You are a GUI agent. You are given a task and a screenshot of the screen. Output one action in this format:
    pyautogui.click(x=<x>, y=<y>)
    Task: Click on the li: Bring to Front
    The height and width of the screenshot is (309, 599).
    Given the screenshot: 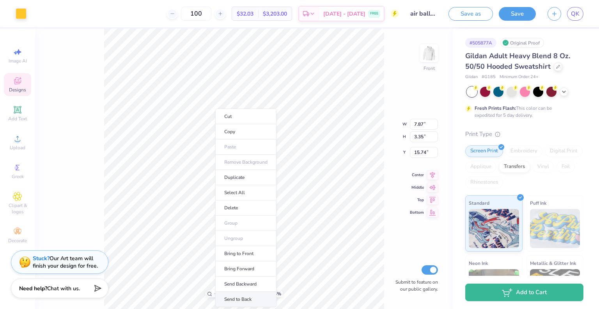 What is the action you would take?
    pyautogui.click(x=246, y=253)
    